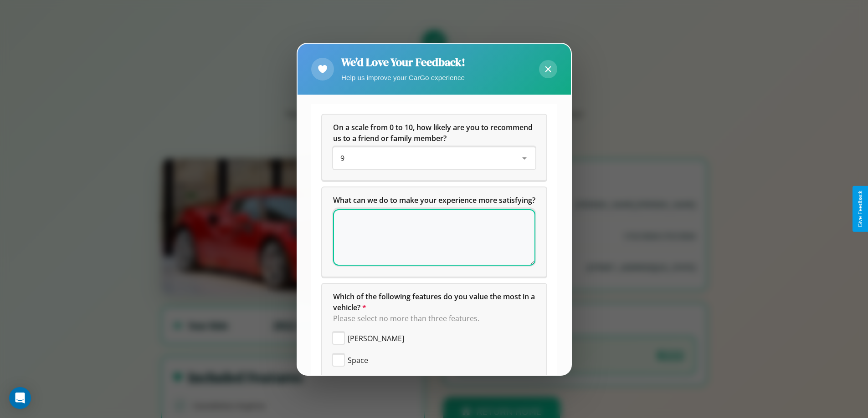 Image resolution: width=868 pixels, height=418 pixels. I want to click on div: Give Feedback, so click(860, 209).